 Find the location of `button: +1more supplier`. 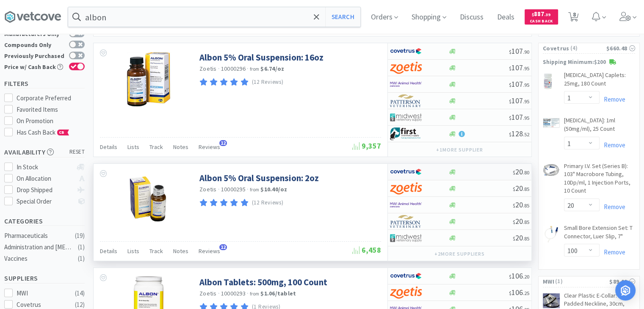

button: +1more supplier is located at coordinates (460, 150).